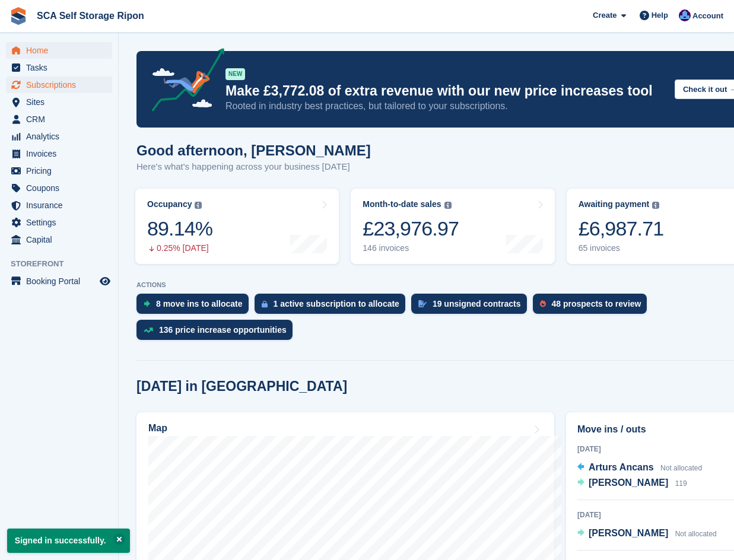 This screenshot has height=560, width=734. Describe the element at coordinates (708, 16) in the screenshot. I see `span: Account` at that location.